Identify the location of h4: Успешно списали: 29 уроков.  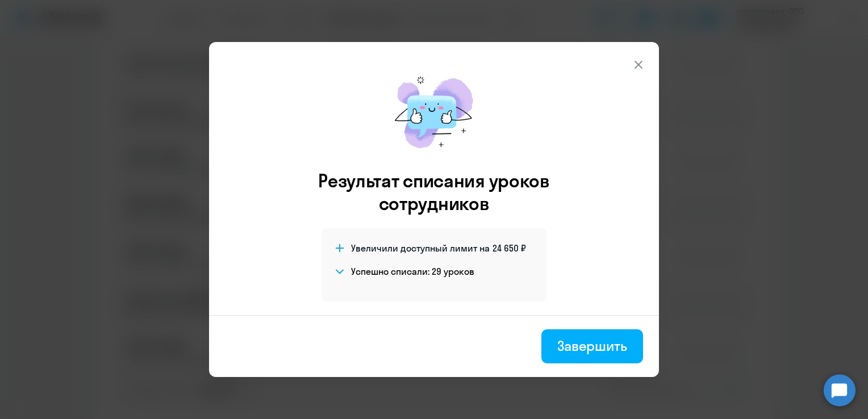
(412, 271).